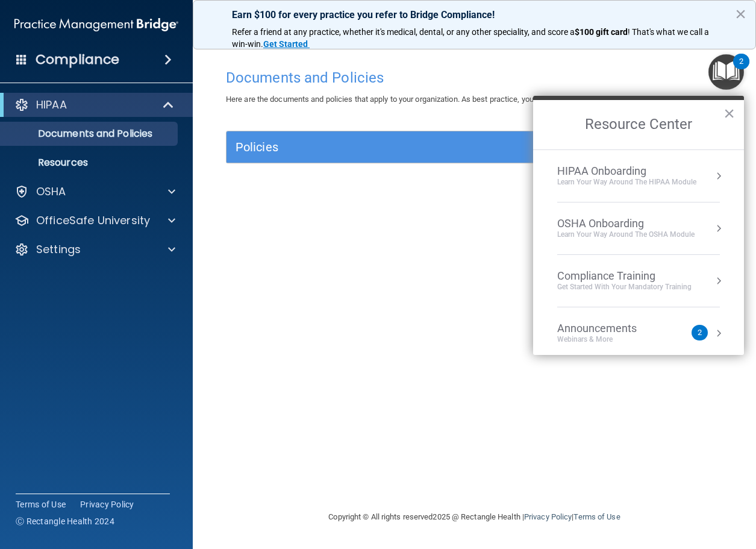  I want to click on div: Webinars & More, so click(609, 340).